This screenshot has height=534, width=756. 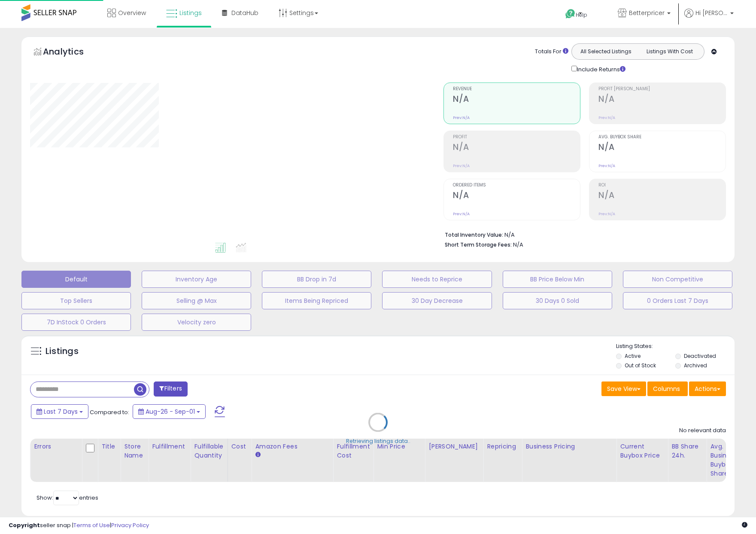 I want to click on li: N/A, so click(x=582, y=234).